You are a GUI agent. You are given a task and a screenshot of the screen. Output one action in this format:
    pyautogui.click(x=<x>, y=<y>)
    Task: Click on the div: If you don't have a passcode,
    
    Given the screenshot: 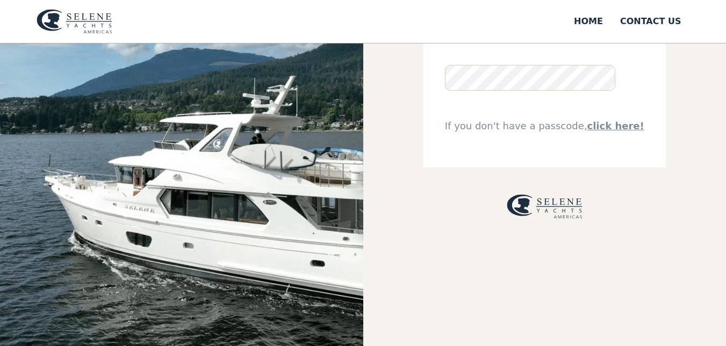 What is the action you would take?
    pyautogui.click(x=544, y=126)
    